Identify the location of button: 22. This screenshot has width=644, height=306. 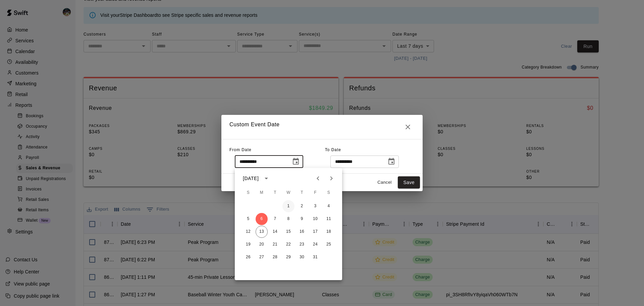
(288, 245).